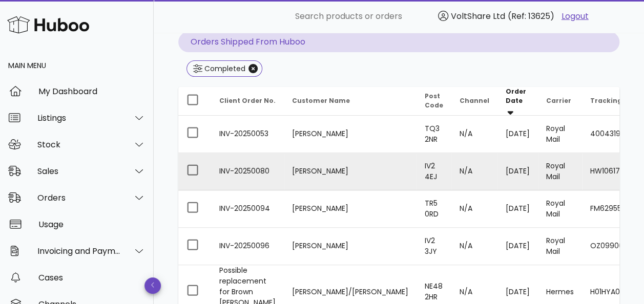 The width and height of the screenshot is (644, 304). What do you see at coordinates (248, 101) in the screenshot?
I see `th: Client Order No.` at bounding box center [248, 101].